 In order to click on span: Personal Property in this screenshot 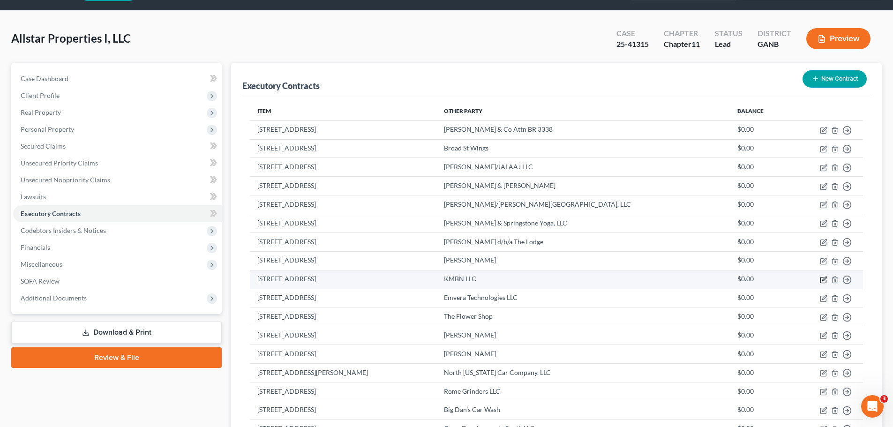, I will do `click(47, 129)`.